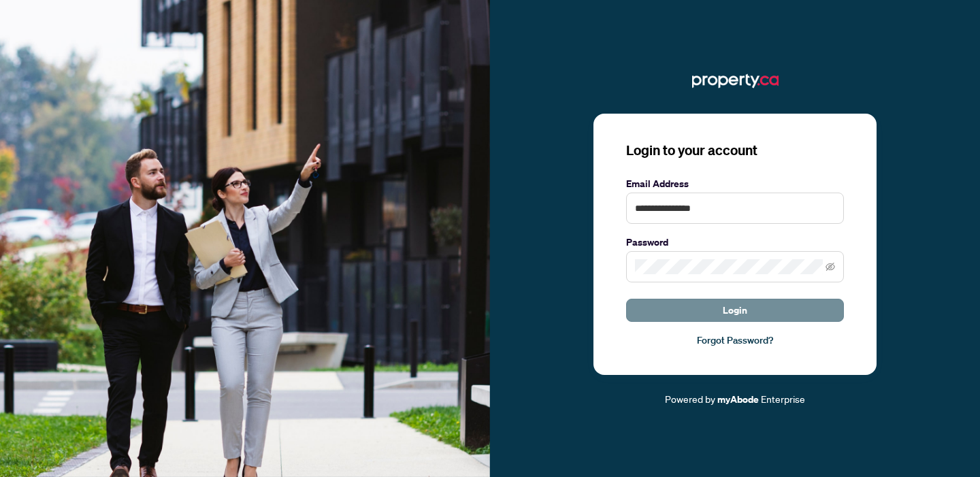 The height and width of the screenshot is (477, 980). I want to click on h3: Login to your account, so click(735, 150).